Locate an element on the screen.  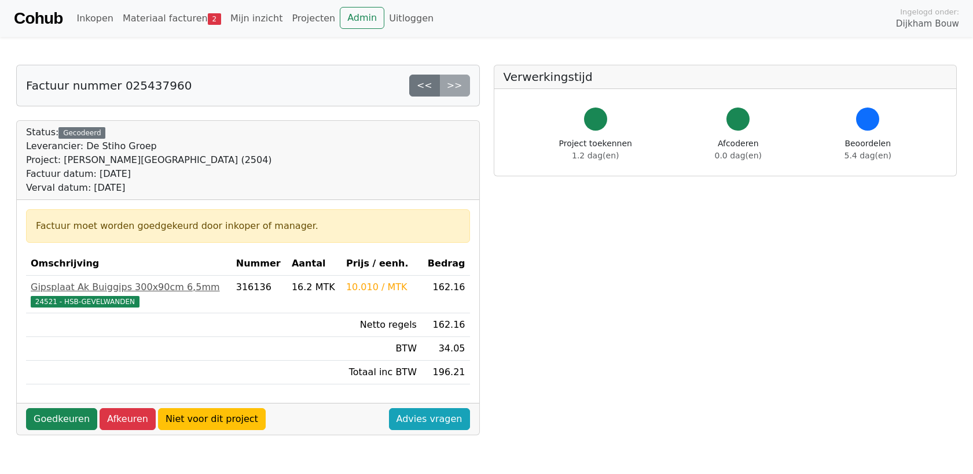
a: Projecten is located at coordinates (313, 19).